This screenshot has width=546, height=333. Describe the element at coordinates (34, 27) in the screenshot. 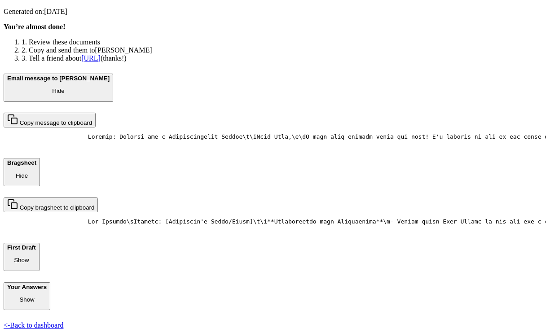

I see `b: You’re almost done!` at that location.